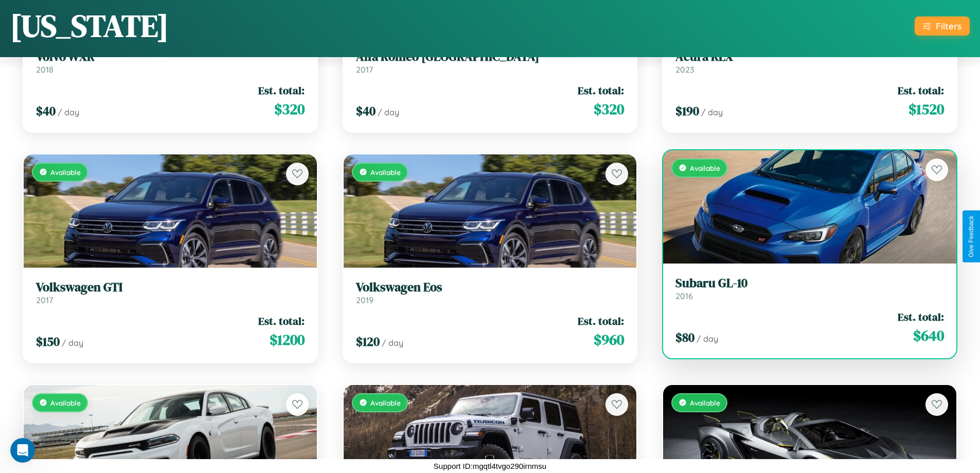  I want to click on div: Filters, so click(949, 25).